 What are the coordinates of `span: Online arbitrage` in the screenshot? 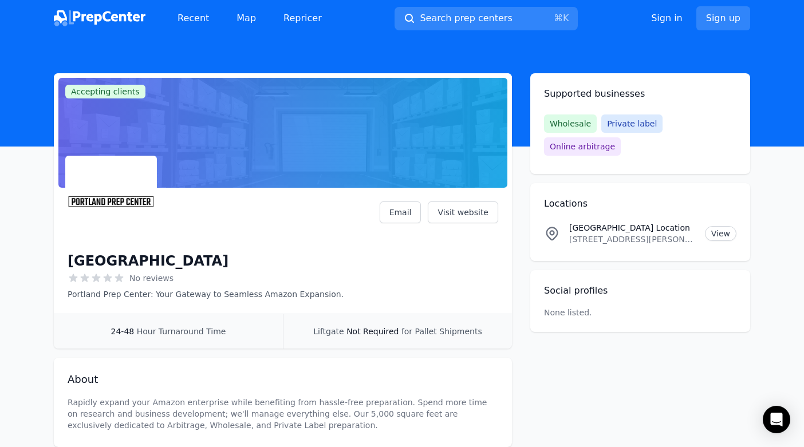 It's located at (582, 147).